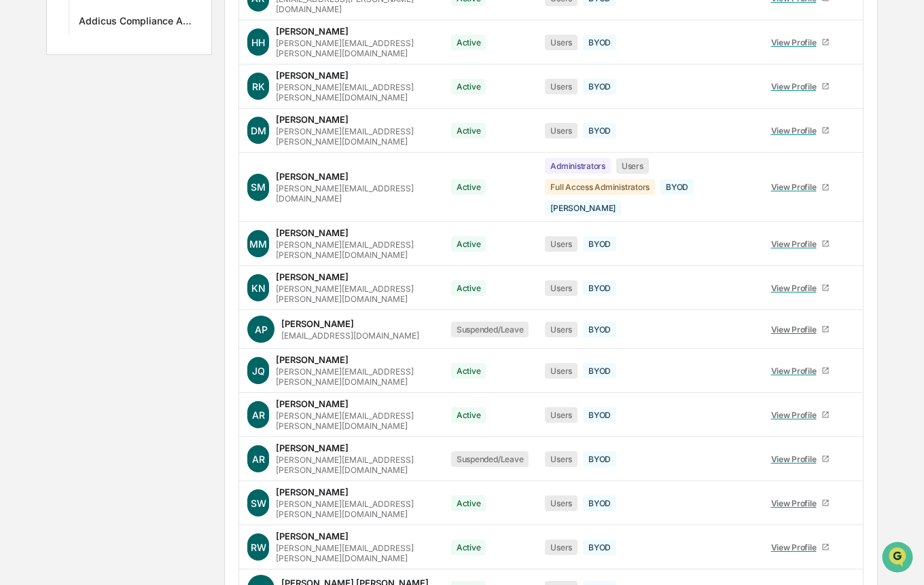 Image resolution: width=924 pixels, height=585 pixels. What do you see at coordinates (258, 371) in the screenshot?
I see `span: JQ` at bounding box center [258, 371].